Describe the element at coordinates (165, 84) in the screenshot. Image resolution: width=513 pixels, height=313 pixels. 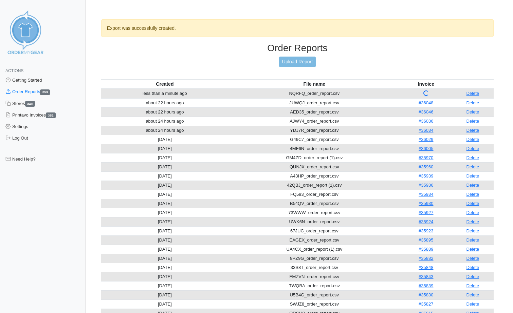
I see `th: Created` at that location.